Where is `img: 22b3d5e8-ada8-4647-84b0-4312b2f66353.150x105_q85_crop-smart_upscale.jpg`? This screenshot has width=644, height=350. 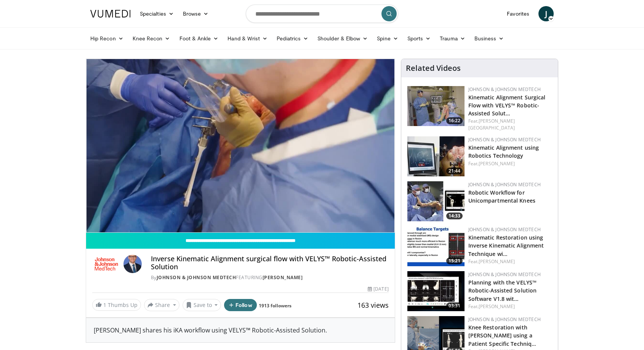 img: 22b3d5e8-ada8-4647-84b0-4312b2f66353.150x105_q85_crop-smart_upscale.jpg is located at coordinates (436, 106).